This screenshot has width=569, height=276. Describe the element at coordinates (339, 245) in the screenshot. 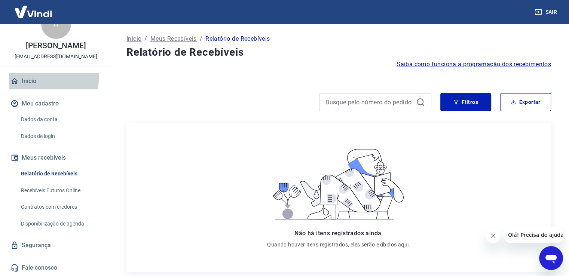

I see `p: Quando houver itens registrados, eles serão exibidos aqui.` at that location.